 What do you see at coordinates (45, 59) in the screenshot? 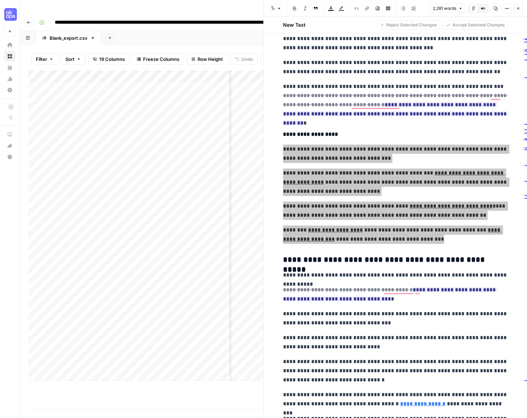
I see `button: Filter` at bounding box center [45, 59].